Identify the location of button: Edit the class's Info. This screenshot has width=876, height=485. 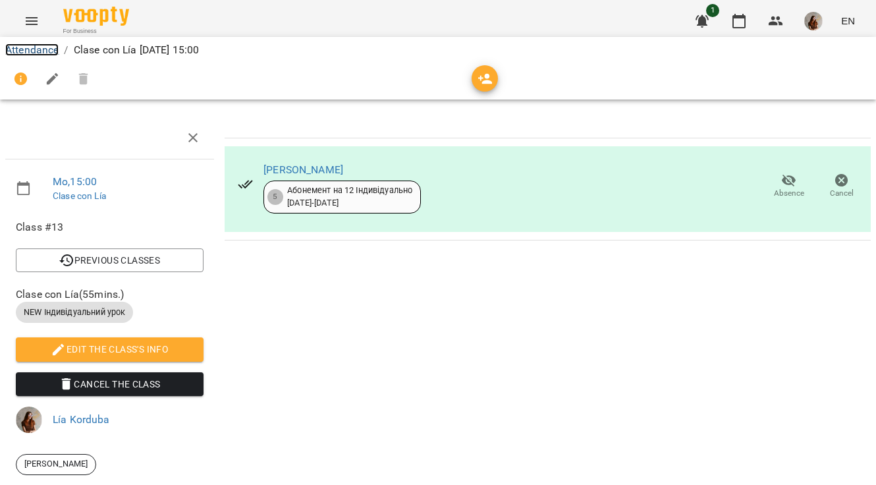
(109, 349).